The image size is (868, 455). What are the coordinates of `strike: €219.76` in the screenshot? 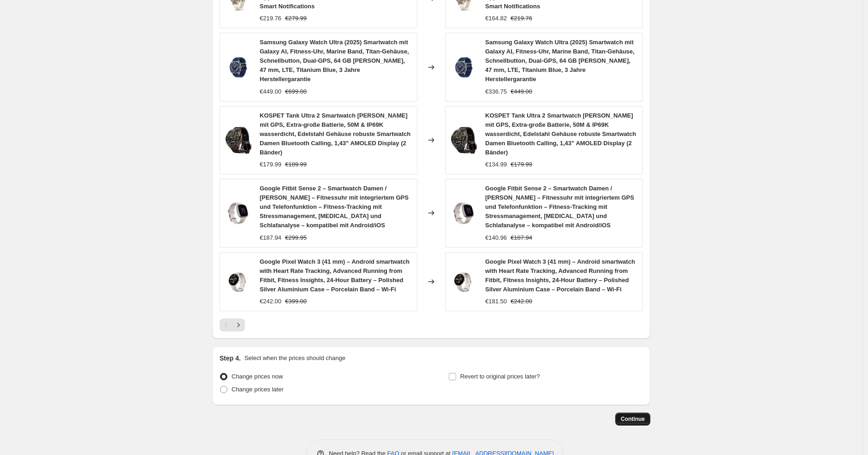 It's located at (521, 19).